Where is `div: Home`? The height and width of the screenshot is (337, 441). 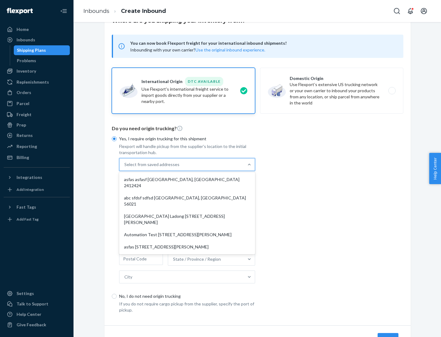
div: Home is located at coordinates (23, 29).